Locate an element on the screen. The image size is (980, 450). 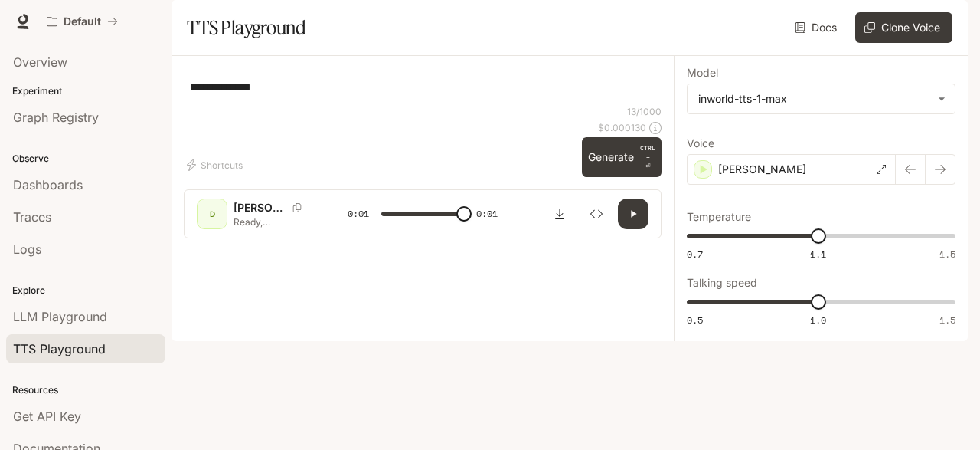
span: 1.0 is located at coordinates (818, 320).